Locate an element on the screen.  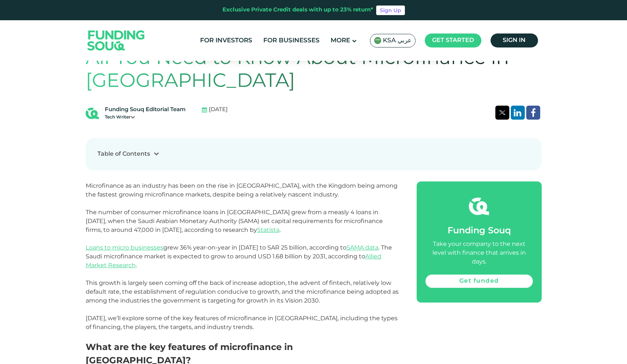
img: SA Flag is located at coordinates (378, 40).